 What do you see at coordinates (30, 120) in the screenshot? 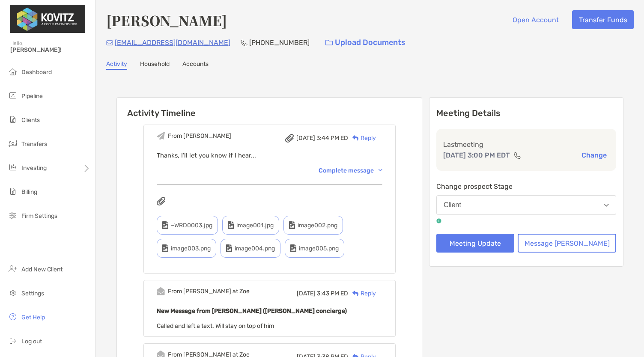
I see `span: Clients` at bounding box center [30, 120].